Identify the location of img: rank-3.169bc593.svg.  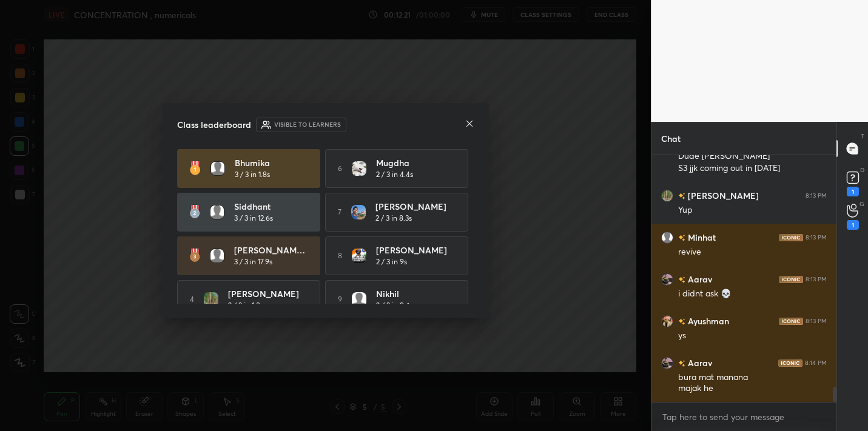
(195, 256).